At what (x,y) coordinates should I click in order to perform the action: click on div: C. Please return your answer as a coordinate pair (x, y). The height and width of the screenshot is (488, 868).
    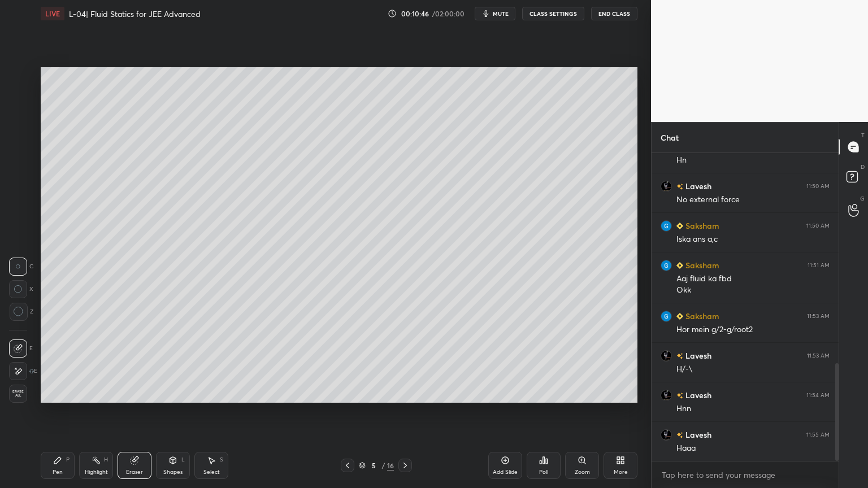
    Looking at the image, I should click on (21, 267).